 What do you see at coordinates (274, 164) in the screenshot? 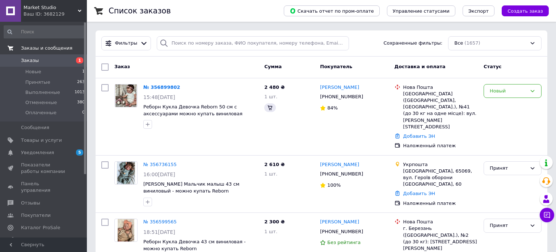
I see `span: 2 610 ₴` at bounding box center [274, 164].